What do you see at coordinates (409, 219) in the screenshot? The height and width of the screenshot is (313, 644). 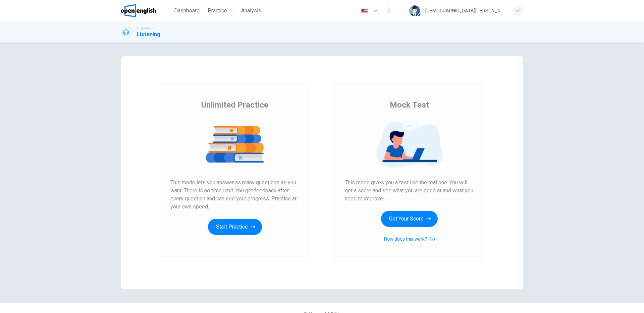 I see `button: Get Your Score` at bounding box center [409, 219].